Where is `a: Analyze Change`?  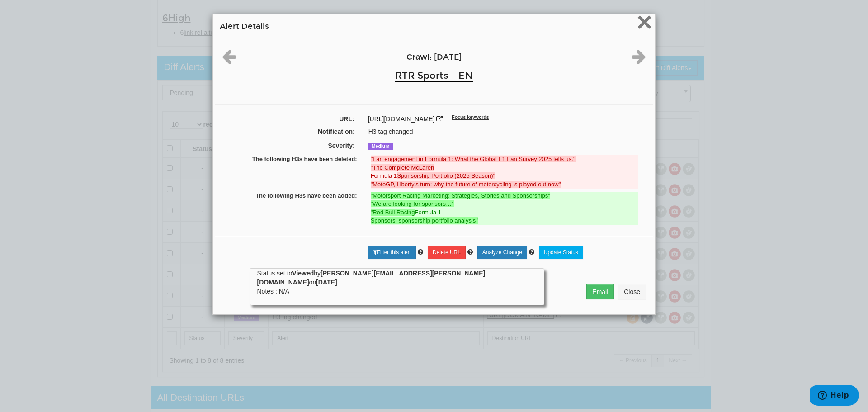 a: Analyze Change is located at coordinates (502, 253).